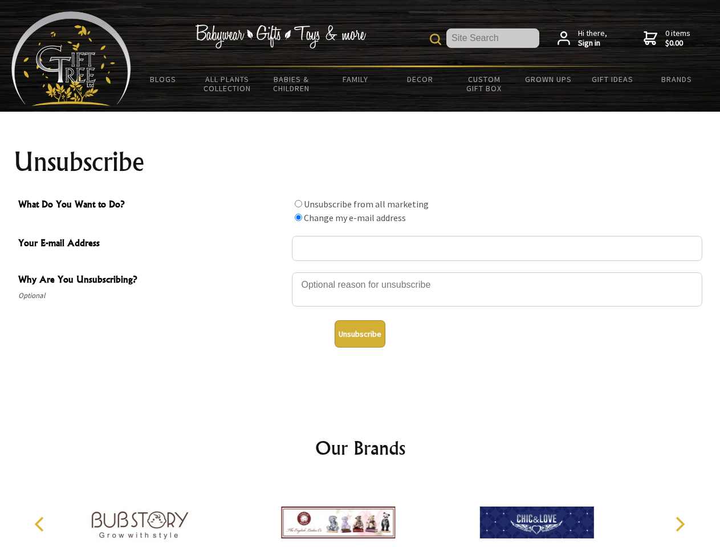  I want to click on img: product search, so click(435, 39).